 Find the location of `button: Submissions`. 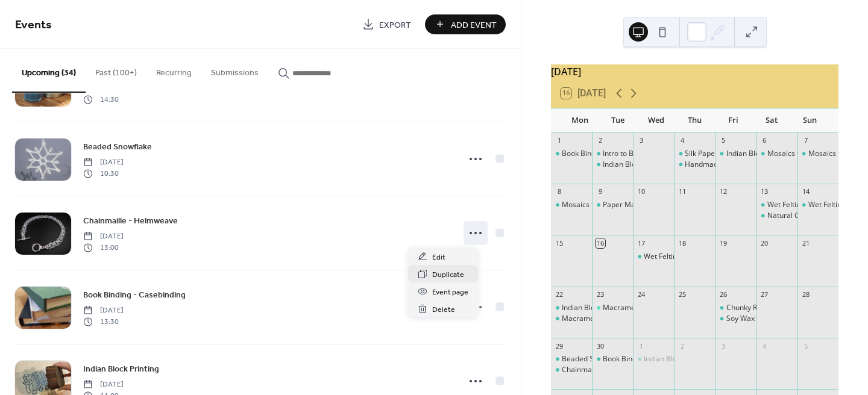

button: Submissions is located at coordinates (234, 70).